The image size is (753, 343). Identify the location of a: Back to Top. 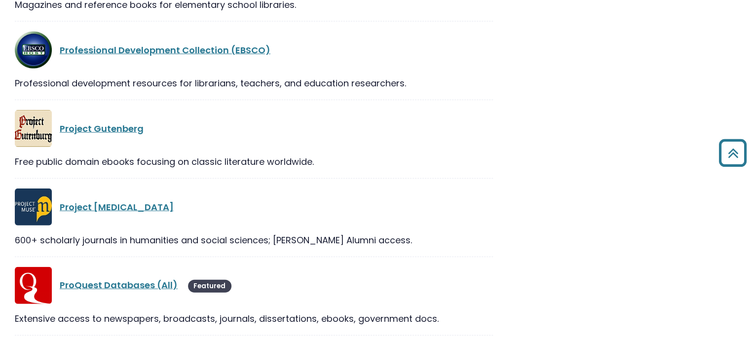
(733, 153).